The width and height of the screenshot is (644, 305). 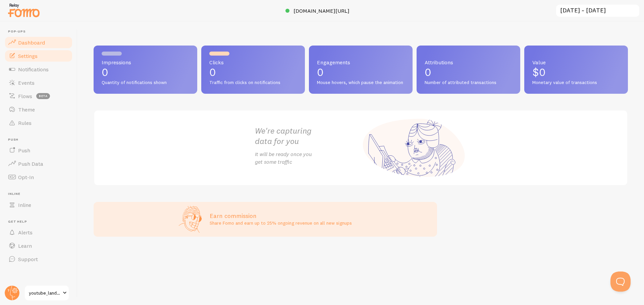 I want to click on span: Mouse hovers, which pause the animation, so click(x=361, y=83).